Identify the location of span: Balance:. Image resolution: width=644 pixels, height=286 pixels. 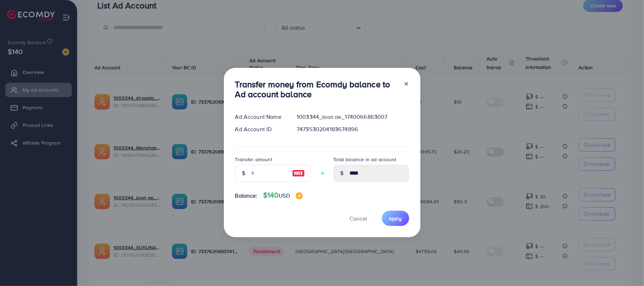
(246, 196).